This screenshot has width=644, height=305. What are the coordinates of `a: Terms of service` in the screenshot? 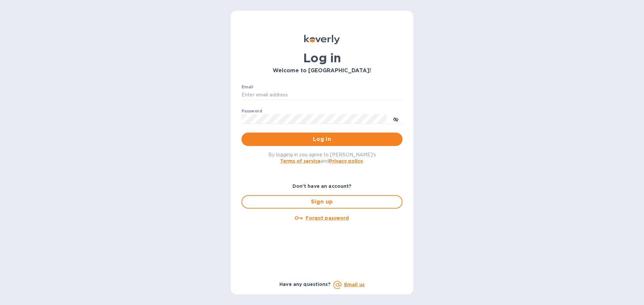 It's located at (300, 161).